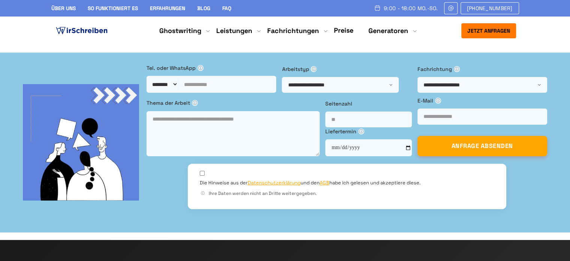 This screenshot has height=261, width=570. Describe the element at coordinates (347, 193) in the screenshot. I see `div: Ihre Daten werden nicht an Dritte weitergegeben.` at that location.